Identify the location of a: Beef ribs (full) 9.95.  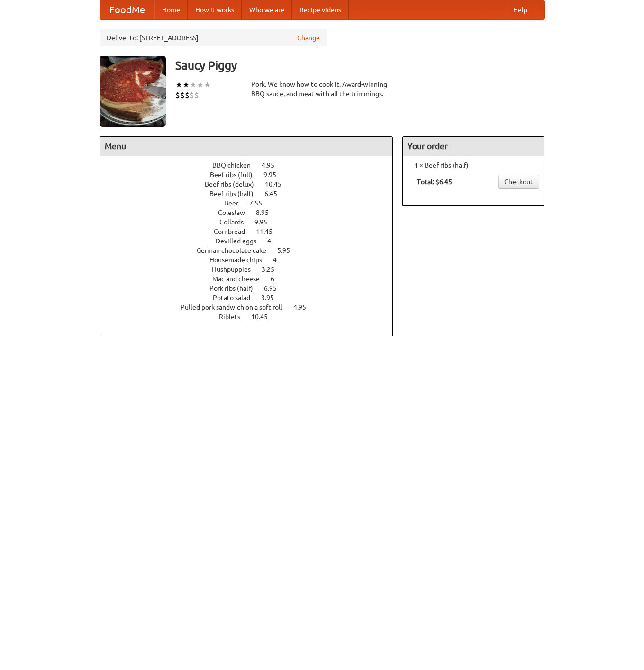
(252, 175).